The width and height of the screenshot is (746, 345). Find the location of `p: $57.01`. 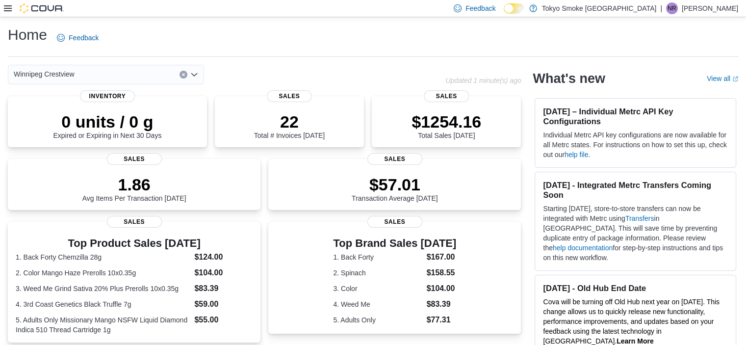

p: $57.01 is located at coordinates (395, 184).